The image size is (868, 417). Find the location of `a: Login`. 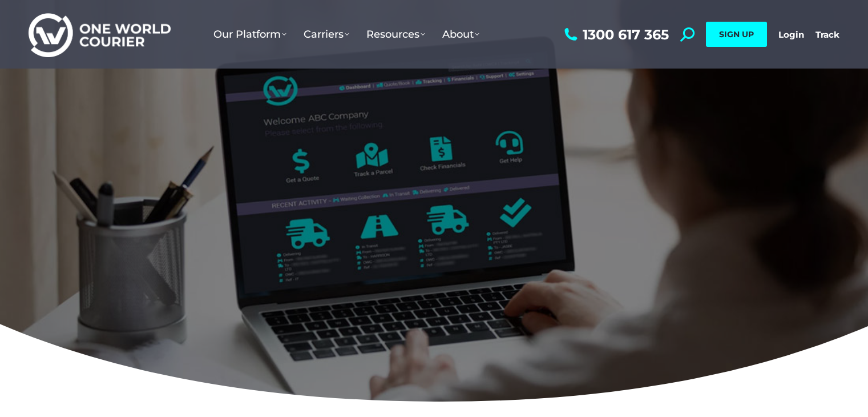

a: Login is located at coordinates (791, 34).